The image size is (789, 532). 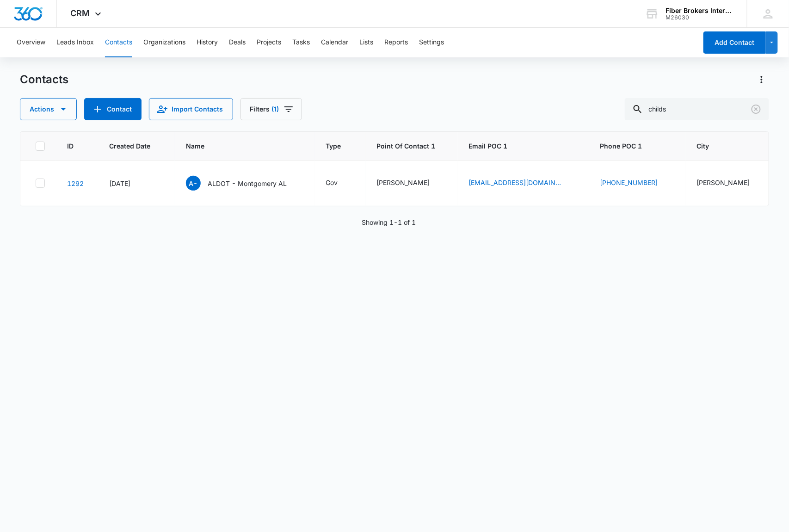 I want to click on button: Lists, so click(x=366, y=42).